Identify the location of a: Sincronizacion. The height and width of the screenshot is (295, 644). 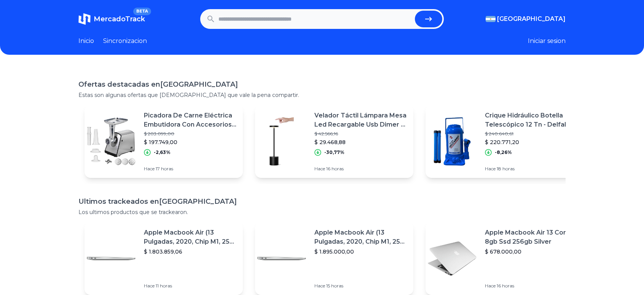
(125, 41).